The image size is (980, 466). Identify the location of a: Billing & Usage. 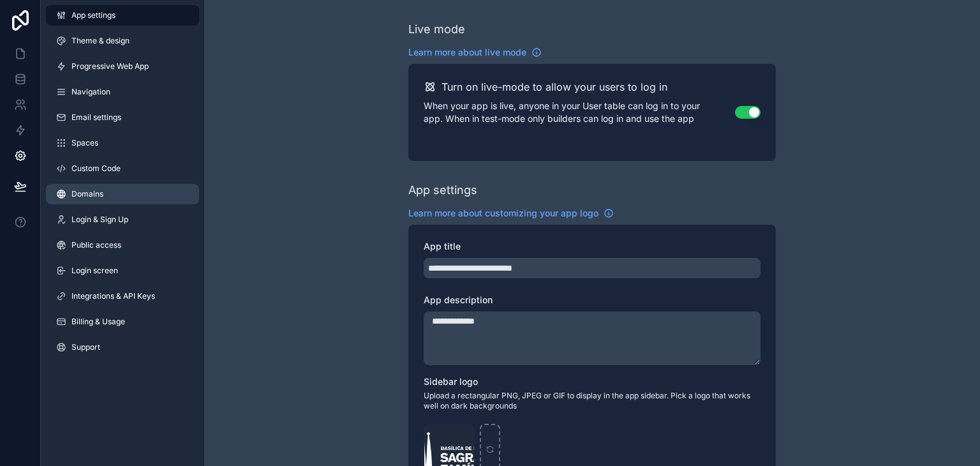
(122, 322).